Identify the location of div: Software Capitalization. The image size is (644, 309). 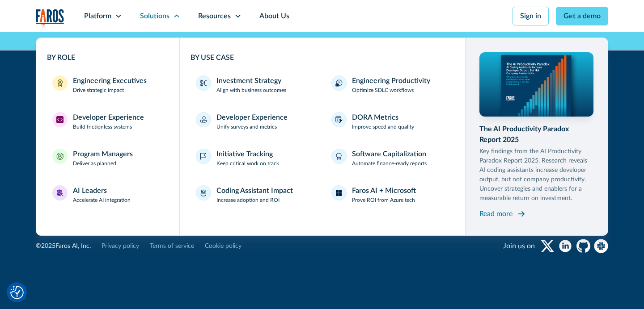
(389, 154).